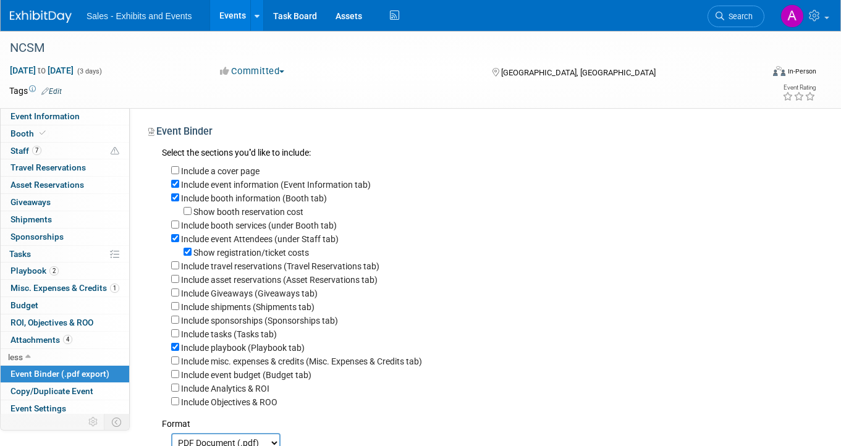 The height and width of the screenshot is (446, 841). What do you see at coordinates (220, 171) in the screenshot?
I see `label: Include a cover page` at bounding box center [220, 171].